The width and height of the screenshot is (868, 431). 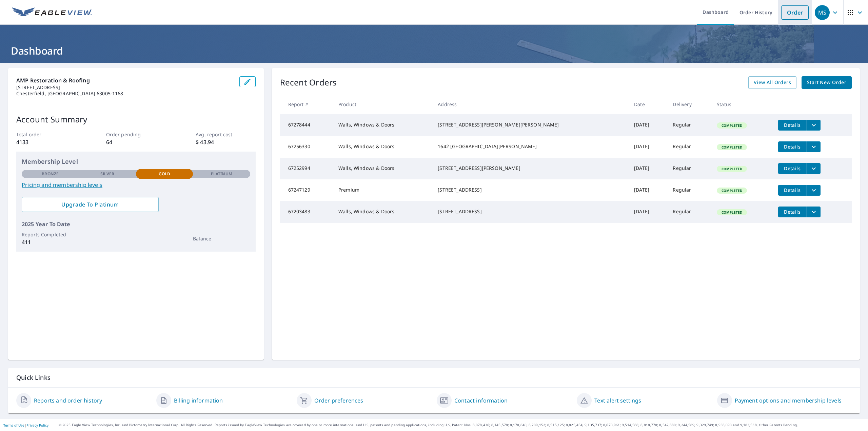 I want to click on th: Delivery, so click(x=689, y=104).